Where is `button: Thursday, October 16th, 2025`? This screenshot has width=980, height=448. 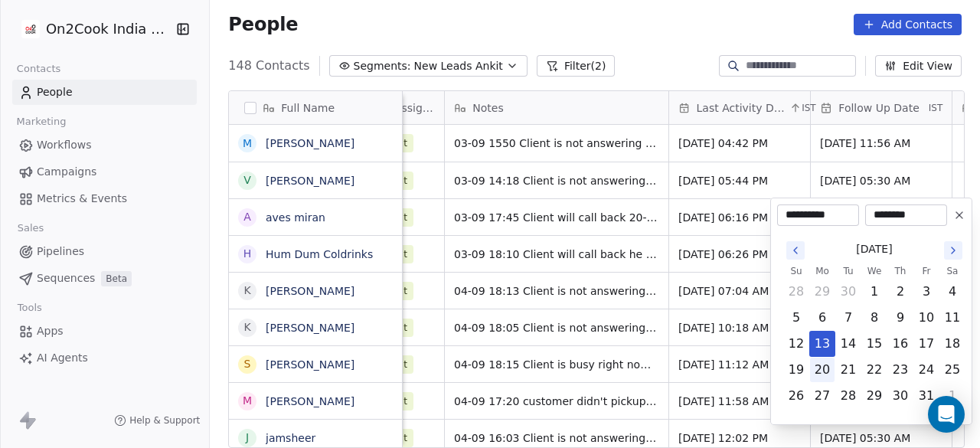 button: Thursday, October 16th, 2025 is located at coordinates (901, 343).